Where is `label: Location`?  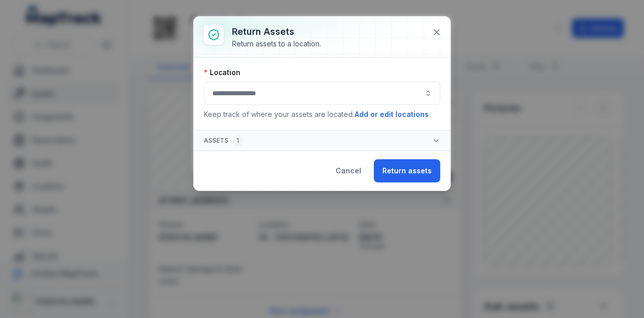
label: Location is located at coordinates (222, 73).